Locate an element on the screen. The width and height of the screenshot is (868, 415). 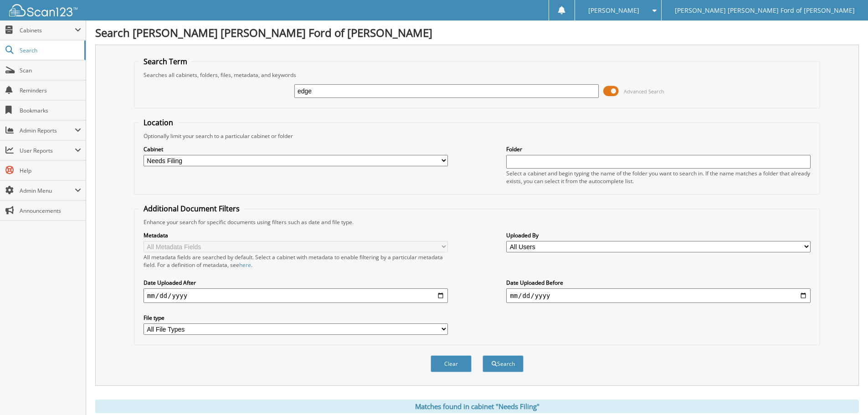
div: All metadata fields are searched by default. Select a cabinet with metadata to enable filtering b... is located at coordinates (295, 261).